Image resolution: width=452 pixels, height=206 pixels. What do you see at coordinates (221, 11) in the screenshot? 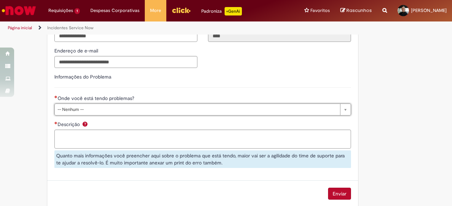
I see `div: Padroniza` at bounding box center [221, 11].